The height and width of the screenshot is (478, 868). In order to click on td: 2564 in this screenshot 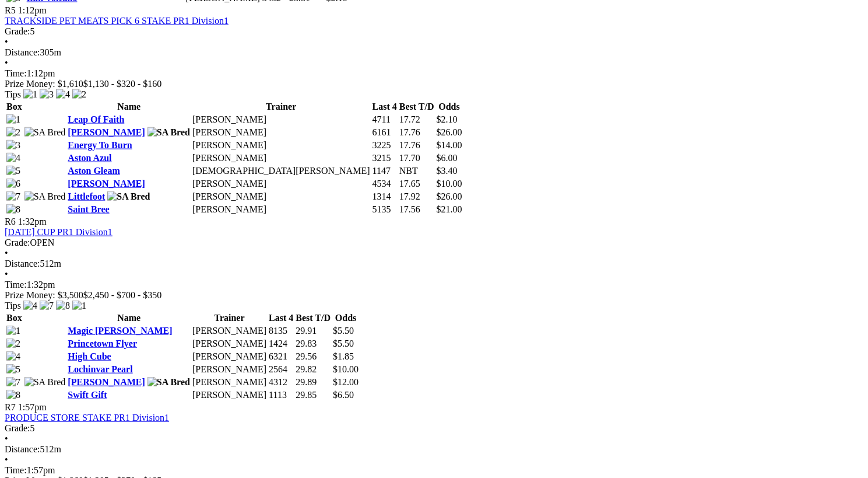, I will do `click(281, 369)`.